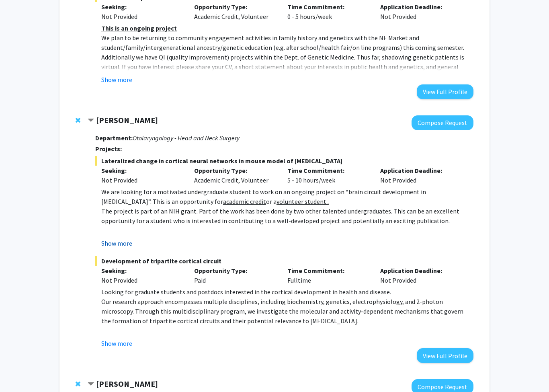 The height and width of the screenshot is (392, 549). I want to click on span: Development of tripartite cortical circuit, so click(284, 260).